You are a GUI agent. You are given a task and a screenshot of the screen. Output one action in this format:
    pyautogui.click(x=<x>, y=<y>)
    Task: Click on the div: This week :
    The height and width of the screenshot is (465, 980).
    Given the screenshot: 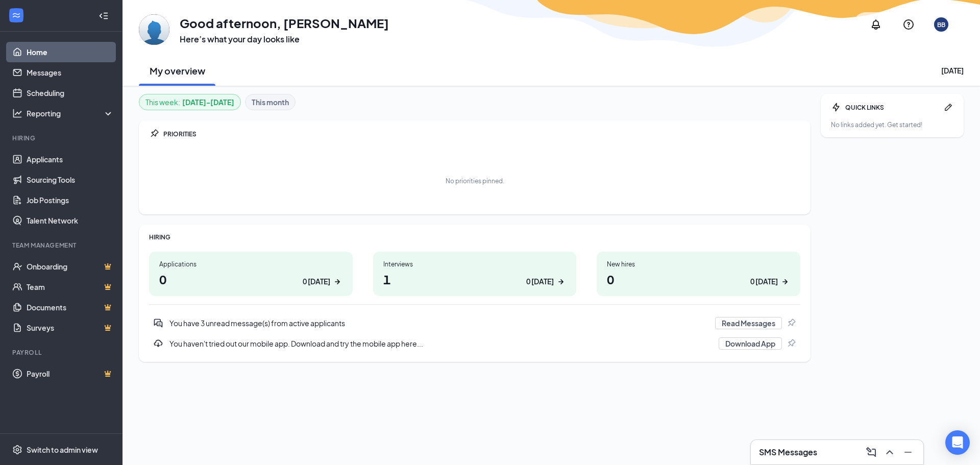 What is the action you would take?
    pyautogui.click(x=190, y=102)
    